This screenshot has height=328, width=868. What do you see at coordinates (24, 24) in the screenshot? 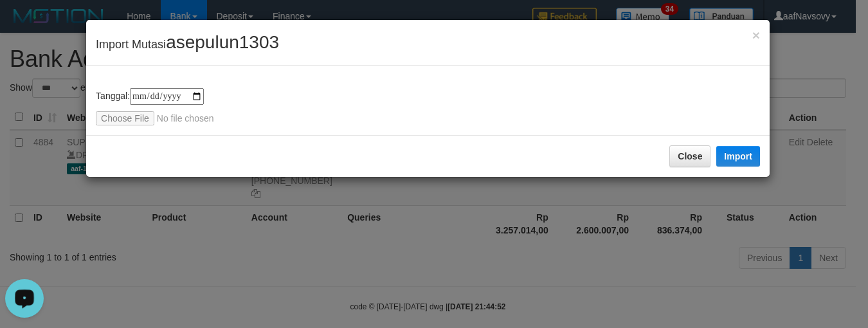
I see `button: Open LiveChat chat widget` at bounding box center [24, 24].